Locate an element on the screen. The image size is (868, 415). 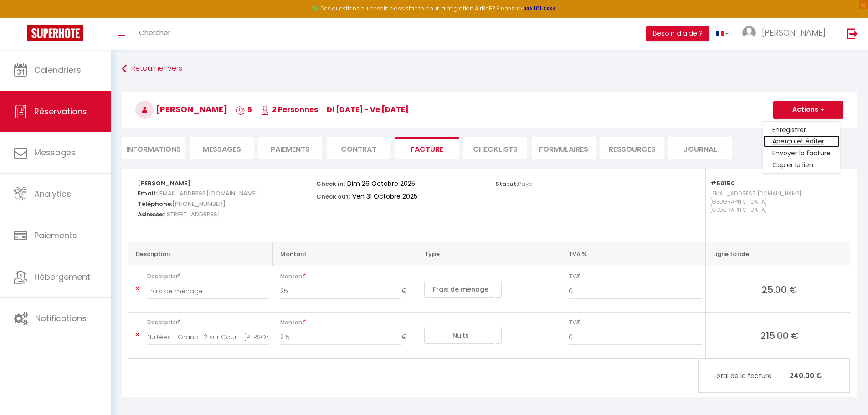
span: Analytics is located at coordinates (52, 193).